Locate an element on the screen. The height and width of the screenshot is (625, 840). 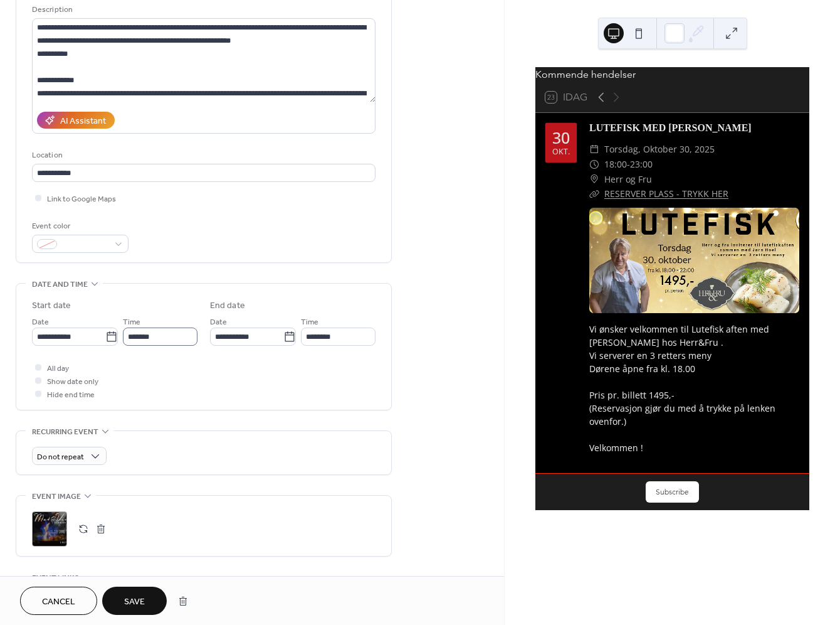
span: Event image is located at coordinates (56, 496).